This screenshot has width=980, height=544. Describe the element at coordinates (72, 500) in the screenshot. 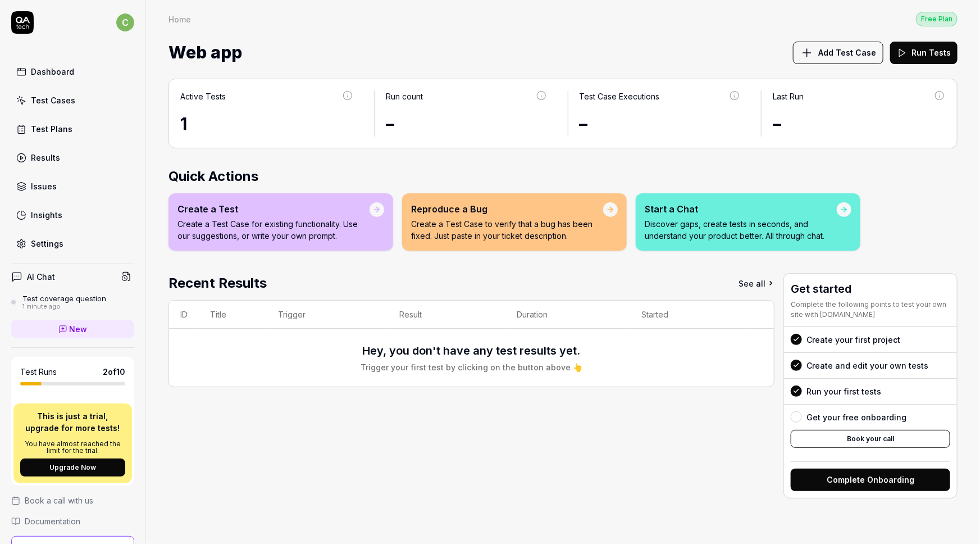

I see `a: Book a call with us` at that location.